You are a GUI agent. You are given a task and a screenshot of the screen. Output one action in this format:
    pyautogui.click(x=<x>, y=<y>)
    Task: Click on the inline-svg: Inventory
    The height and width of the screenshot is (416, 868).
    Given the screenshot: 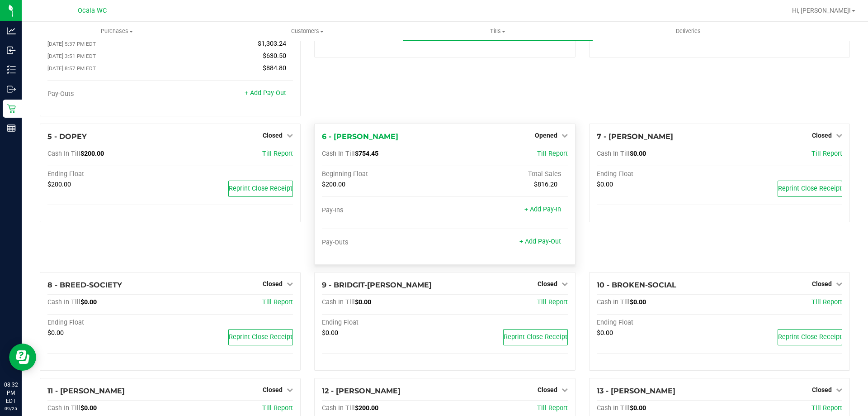 What is the action you would take?
    pyautogui.click(x=11, y=70)
    